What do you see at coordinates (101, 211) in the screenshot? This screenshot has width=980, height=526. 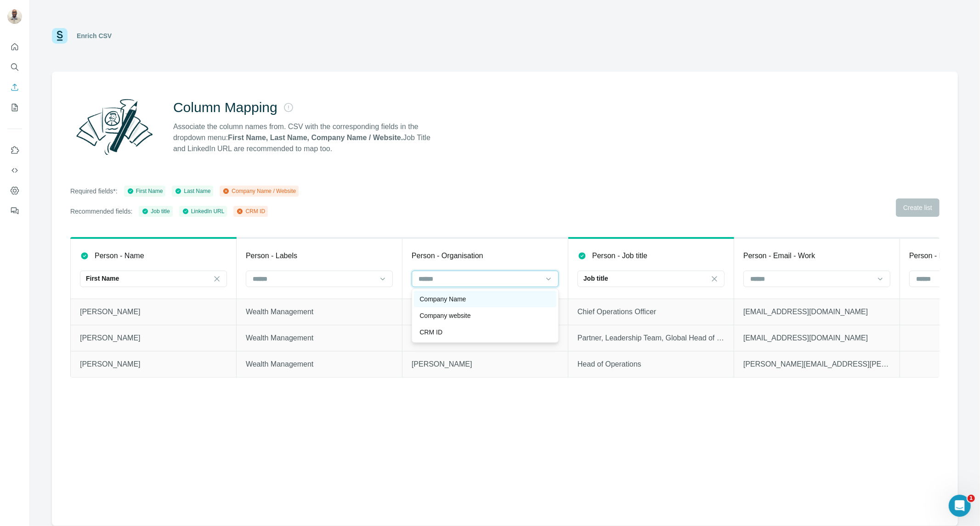 I see `p: Recommended fields:` at bounding box center [101, 211].